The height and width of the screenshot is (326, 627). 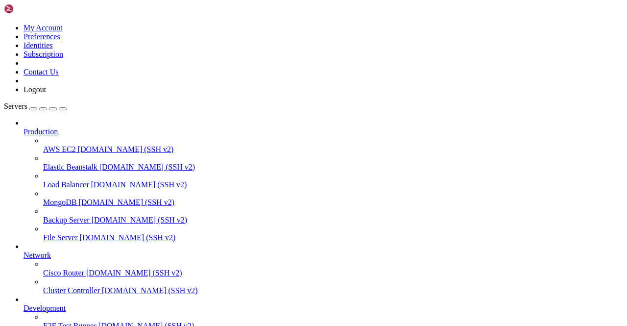 I want to click on span: Backup Server, so click(x=66, y=219).